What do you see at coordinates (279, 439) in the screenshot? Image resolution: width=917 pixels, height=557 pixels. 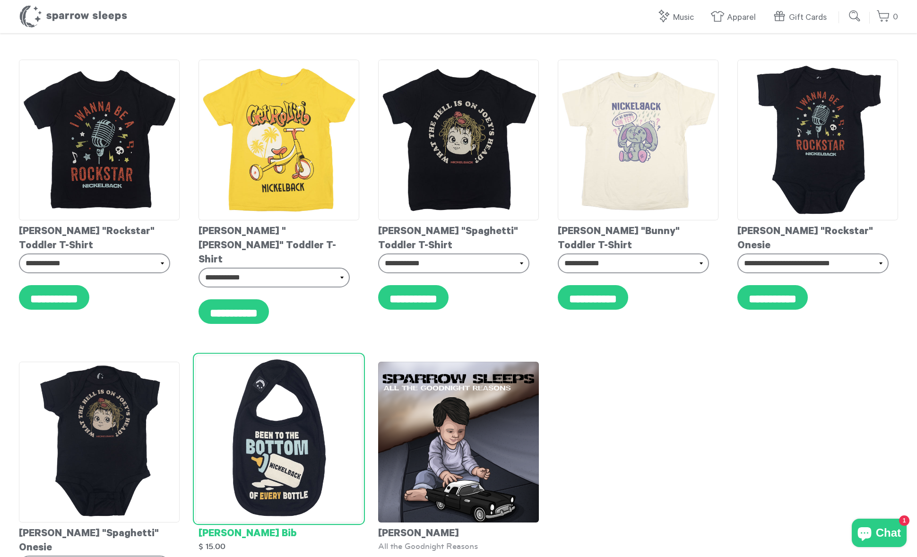 I see `img: NickelbackBib_grande.jpg` at bounding box center [279, 439].